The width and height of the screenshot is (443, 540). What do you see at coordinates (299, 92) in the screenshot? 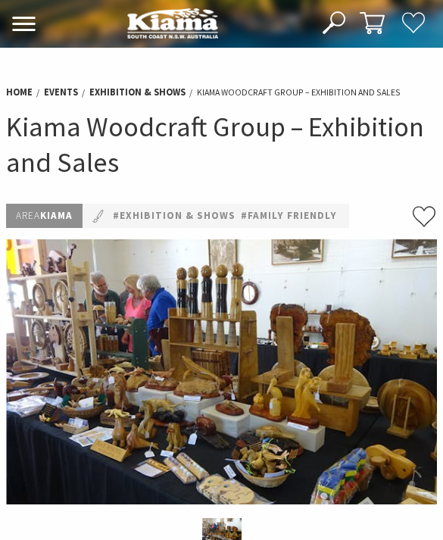
I see `li: Kiama Woodcraft Group – Exhibition and Sales` at bounding box center [299, 92].